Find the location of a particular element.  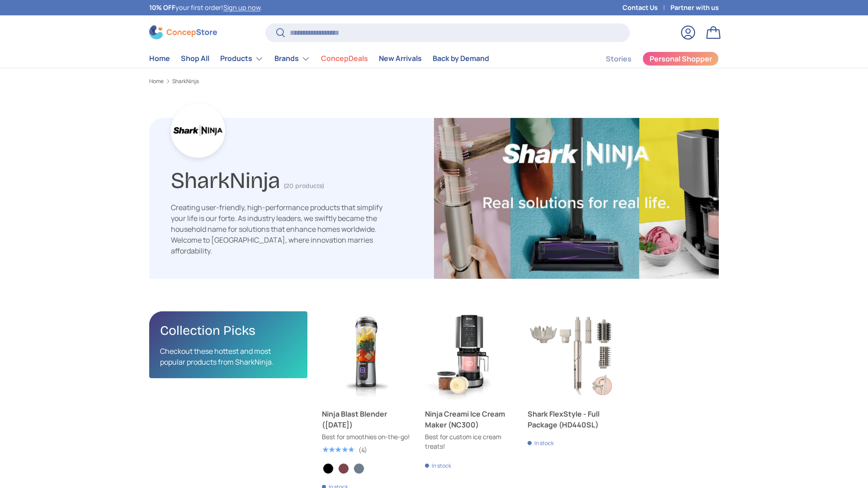

a: Back by Demand is located at coordinates (461, 58).